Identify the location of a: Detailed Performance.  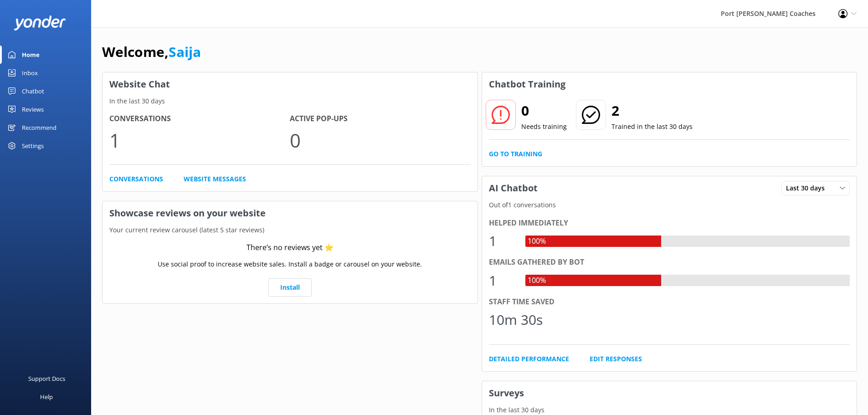
(529, 359).